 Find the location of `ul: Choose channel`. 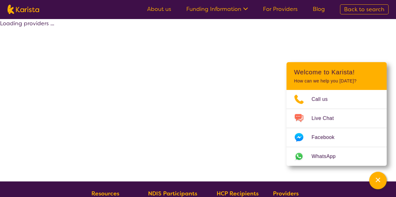

ul: Choose channel is located at coordinates (336, 128).